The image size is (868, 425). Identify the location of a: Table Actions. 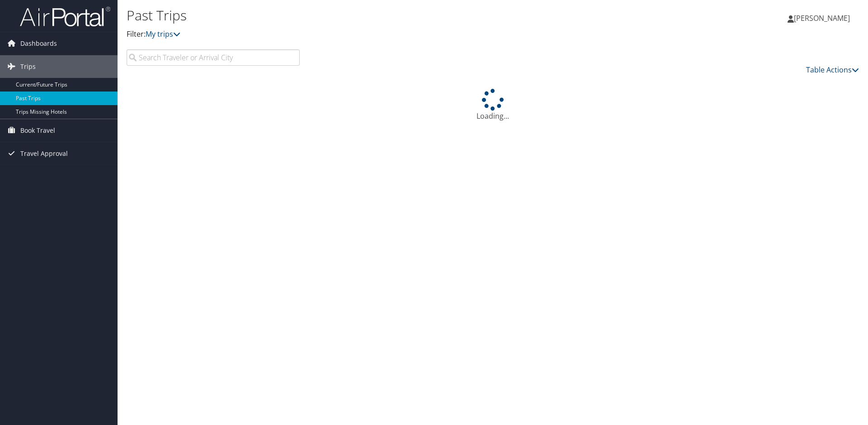
(832, 70).